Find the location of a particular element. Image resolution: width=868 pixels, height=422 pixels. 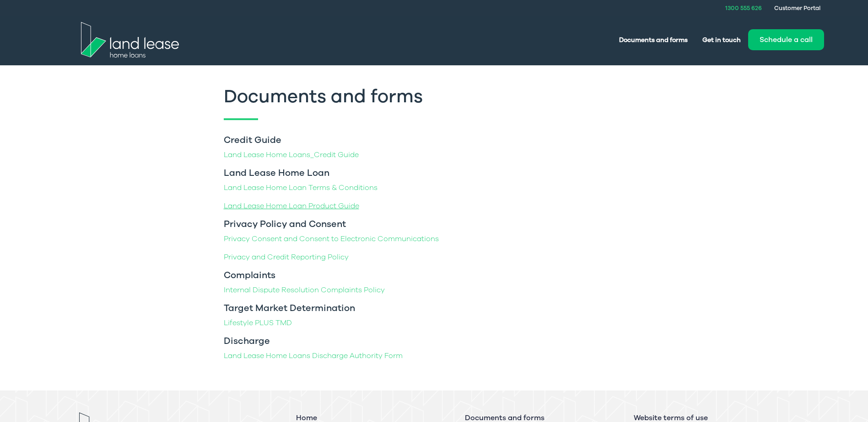

a: Land Lease Home Loan Product Guide is located at coordinates (292, 206).